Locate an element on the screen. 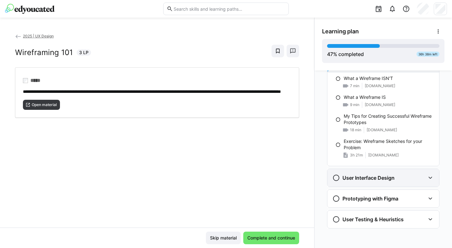 This screenshot has width=452, height=248. span: 18 min is located at coordinates (356, 130).